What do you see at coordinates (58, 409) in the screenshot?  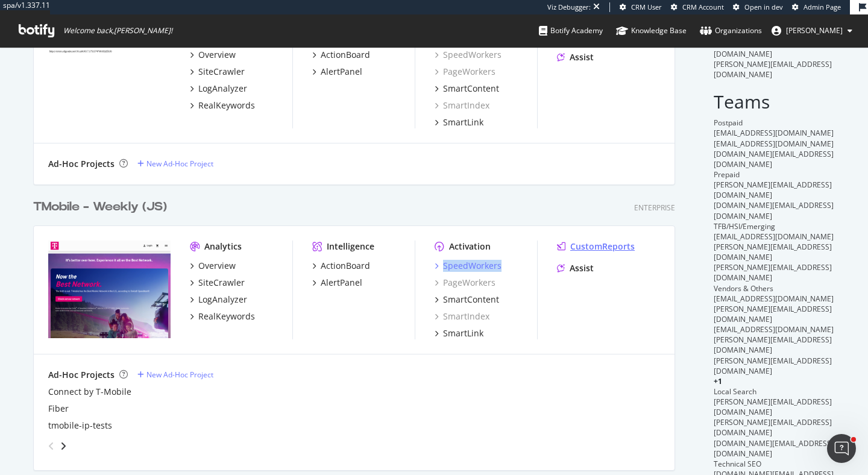 I see `a: Fiber` at bounding box center [58, 409].